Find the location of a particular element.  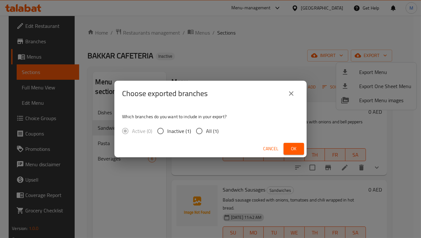

h2: Choose exported branches is located at coordinates (165, 94).